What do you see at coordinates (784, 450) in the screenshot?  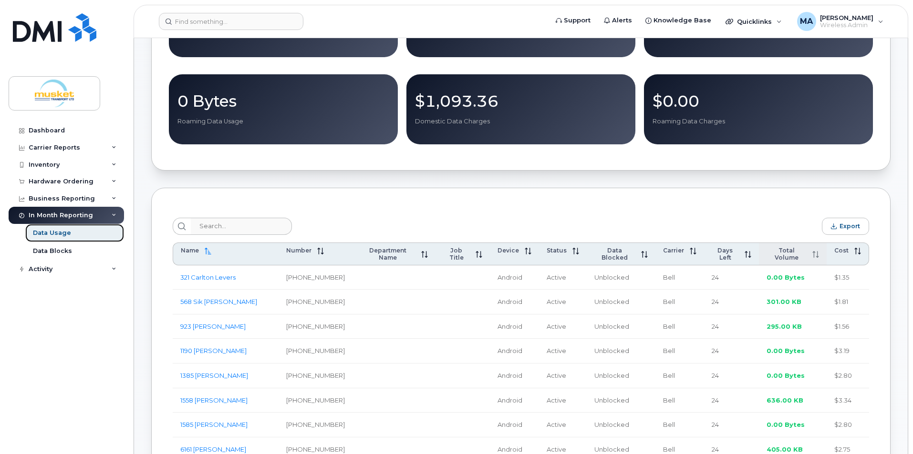 I see `span: 405.00 KB` at bounding box center [784, 450].